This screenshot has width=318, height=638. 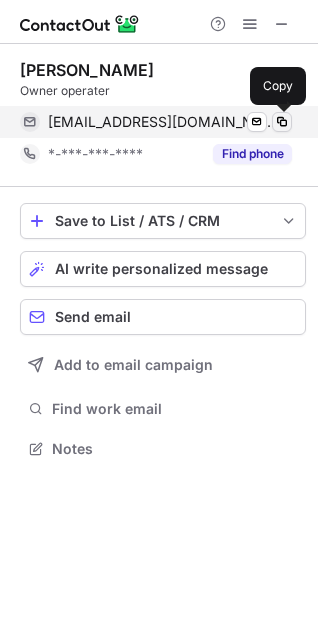 I want to click on img: ContactOut v5.3.10, so click(x=80, y=24).